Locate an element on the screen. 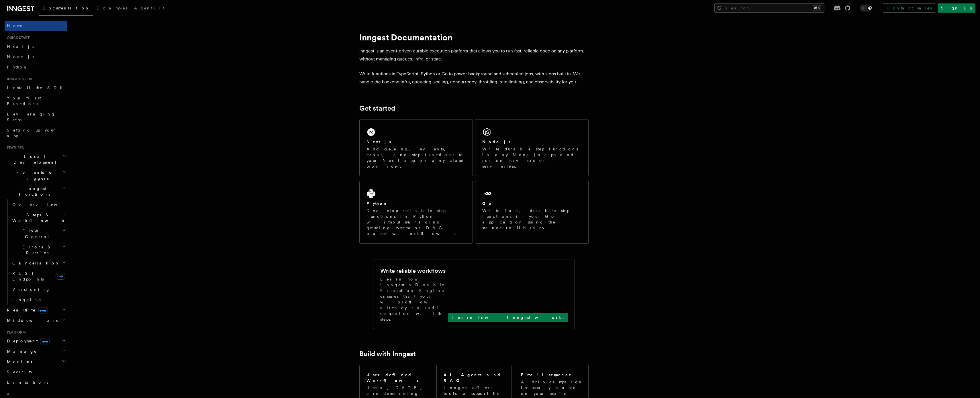 Image resolution: width=980 pixels, height=398 pixels. span: Python is located at coordinates (17, 67).